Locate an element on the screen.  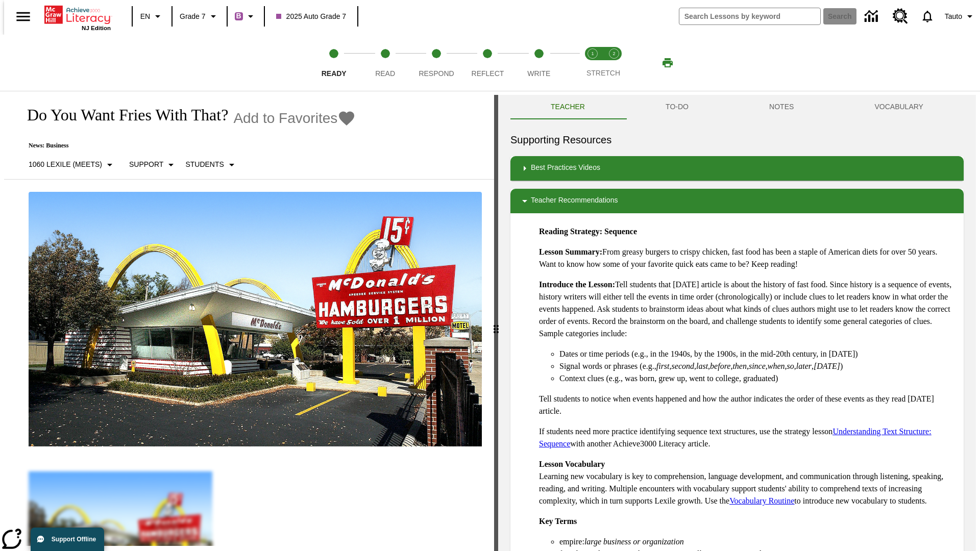
a: Understanding Text Structure: Sequence is located at coordinates (735, 437).